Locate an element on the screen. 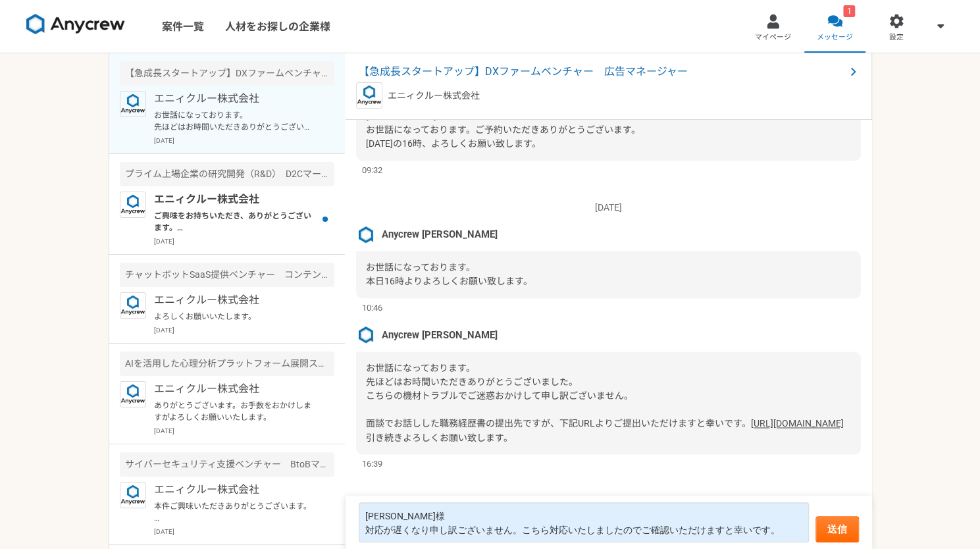 The height and width of the screenshot is (549, 980). span: 10:46 is located at coordinates (372, 308).